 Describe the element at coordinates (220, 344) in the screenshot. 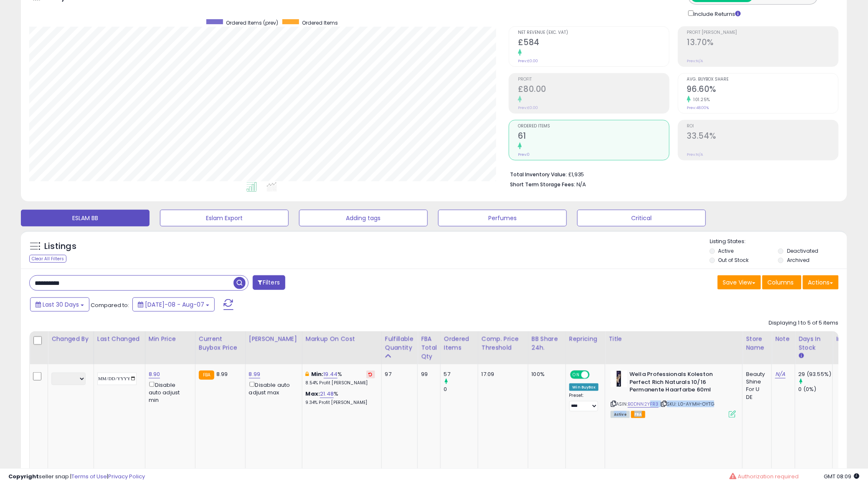

I see `div: Current Buybox Price` at that location.